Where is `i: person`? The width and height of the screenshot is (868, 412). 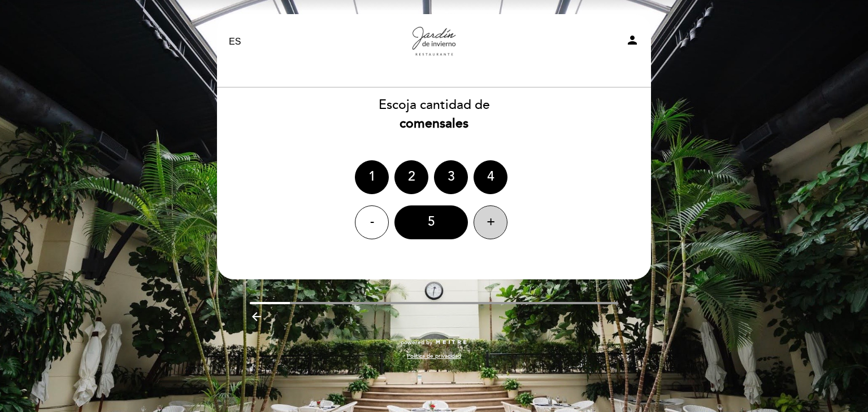
i: person is located at coordinates (633, 40).